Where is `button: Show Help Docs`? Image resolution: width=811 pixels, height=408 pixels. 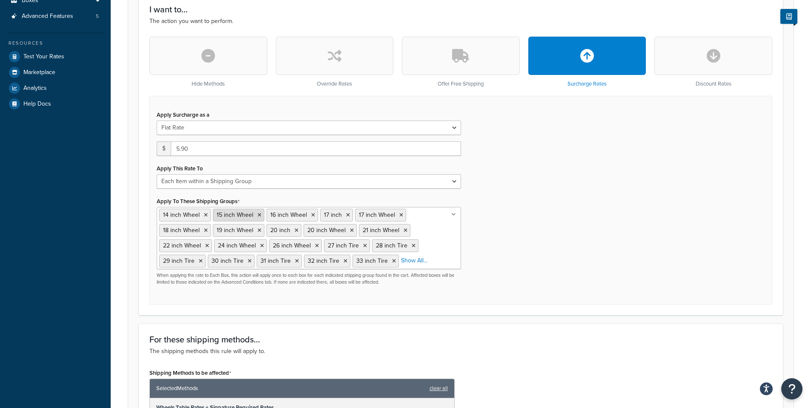
button: Show Help Docs is located at coordinates (789, 16).